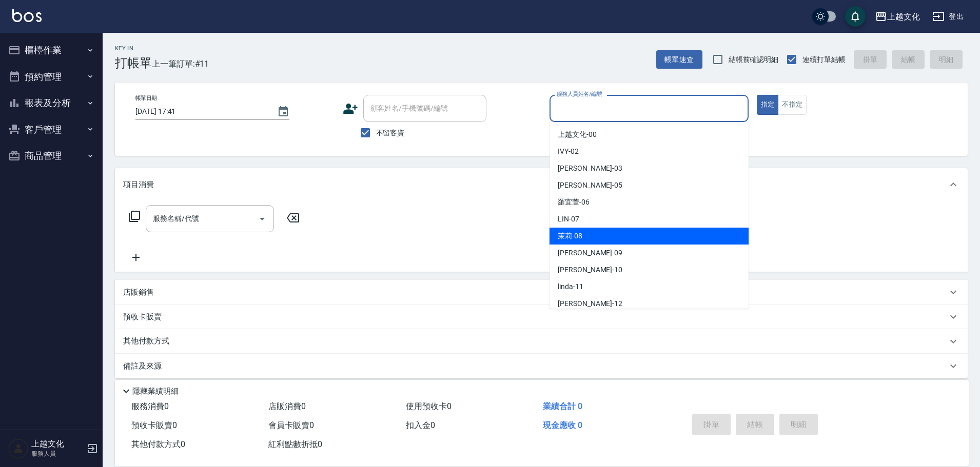  I want to click on button: 櫃檯作業, so click(51, 50).